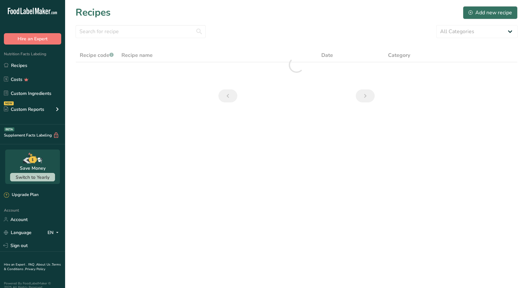  What do you see at coordinates (32, 267) in the screenshot?
I see `a: Terms & Conditions .` at bounding box center [32, 267].